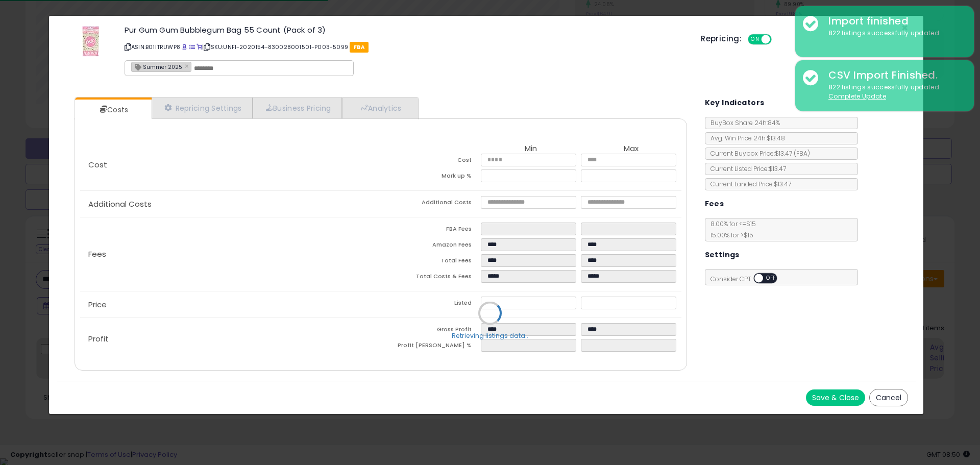  Describe the element at coordinates (90, 41) in the screenshot. I see `img: 41tBHbWcx5L._SL60_.jpg` at that location.